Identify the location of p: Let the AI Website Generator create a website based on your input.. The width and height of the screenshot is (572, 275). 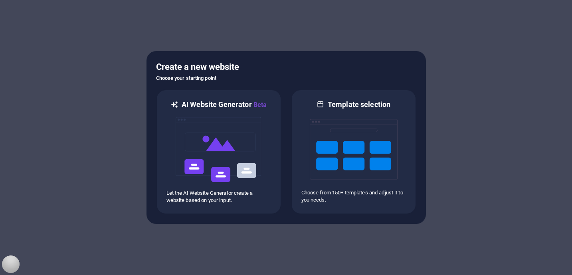
(219, 197).